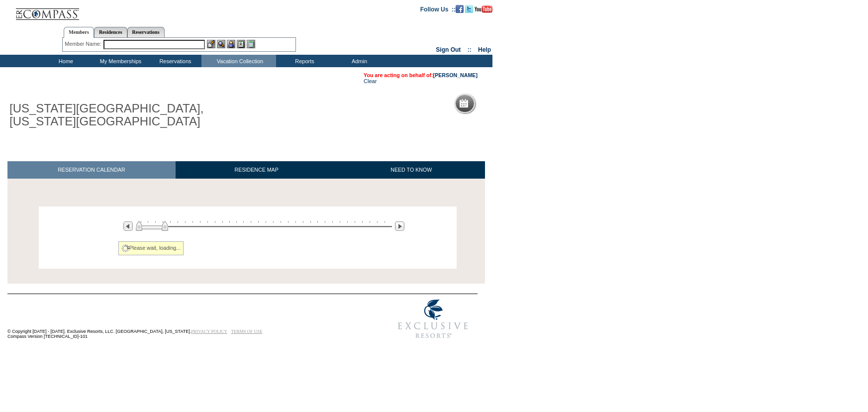 The width and height of the screenshot is (868, 412). Describe the element at coordinates (433, 319) in the screenshot. I see `img: Exclusive Resorts` at that location.